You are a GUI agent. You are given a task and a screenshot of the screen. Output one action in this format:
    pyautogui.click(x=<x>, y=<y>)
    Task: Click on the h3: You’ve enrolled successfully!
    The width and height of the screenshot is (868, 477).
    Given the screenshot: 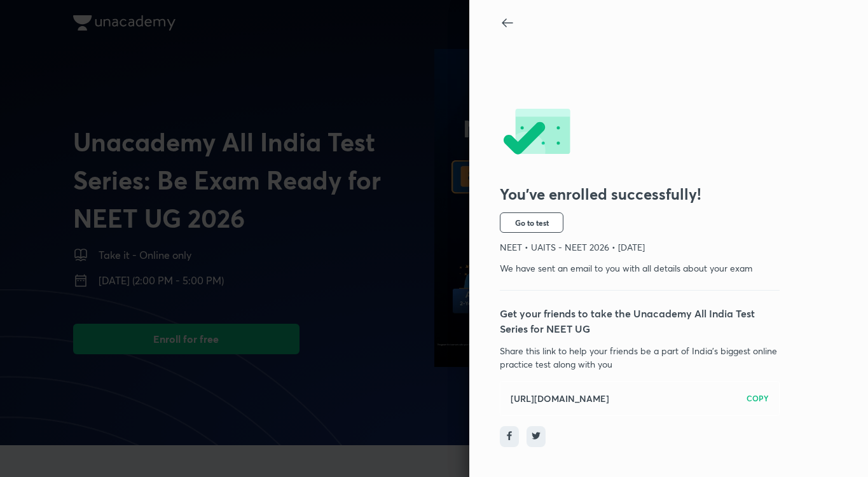 What is the action you would take?
    pyautogui.click(x=639, y=194)
    